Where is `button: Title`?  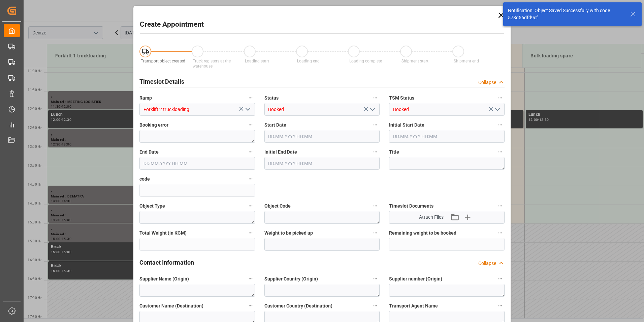 button: Title is located at coordinates (500, 152).